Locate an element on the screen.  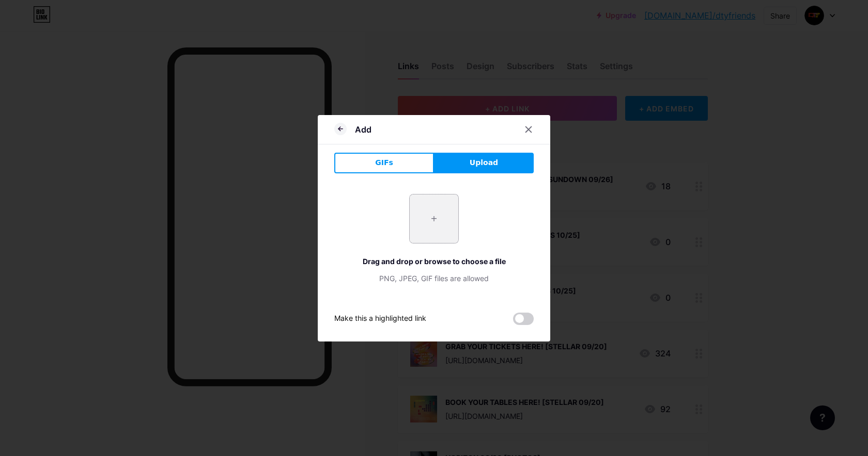
button: Upload is located at coordinates (484, 163).